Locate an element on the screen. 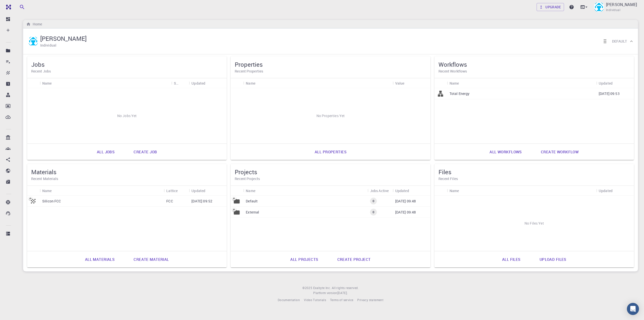  span: Individual is located at coordinates (613, 10).